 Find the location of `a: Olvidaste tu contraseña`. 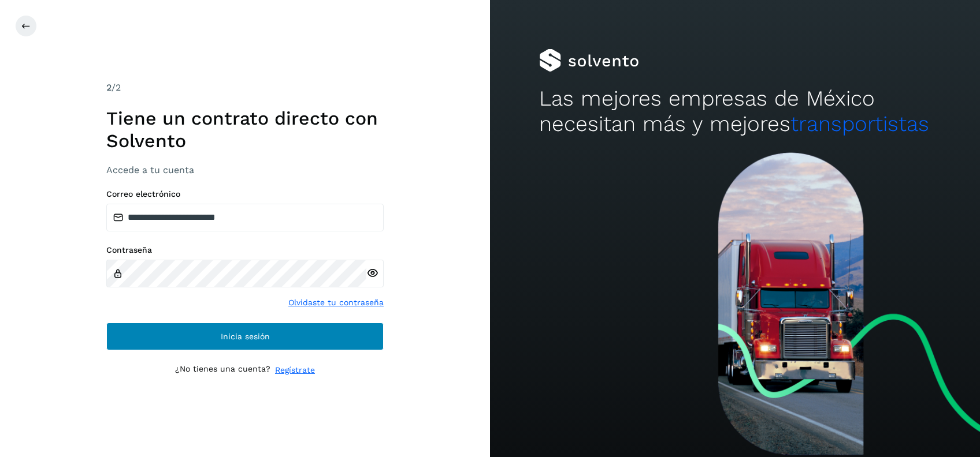

a: Olvidaste tu contraseña is located at coordinates (336, 303).